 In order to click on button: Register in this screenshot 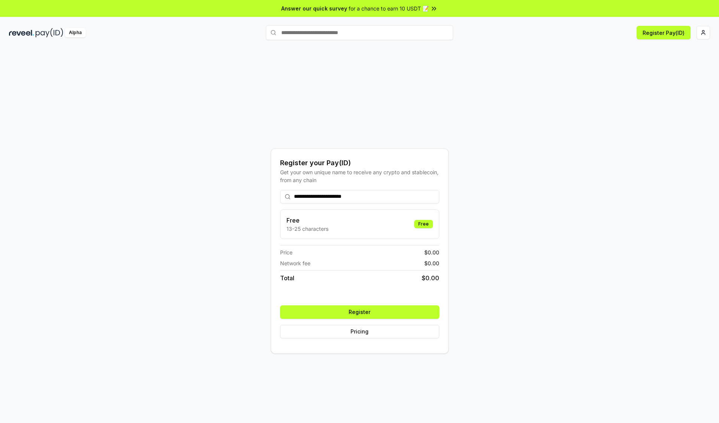, I will do `click(359, 312)`.